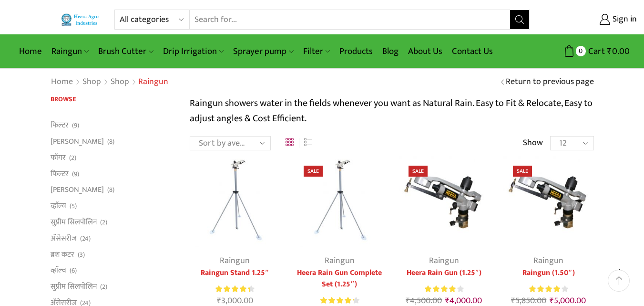 This screenshot has height=306, width=644. I want to click on img: Heera Rain Gun Complete Set, so click(339, 201).